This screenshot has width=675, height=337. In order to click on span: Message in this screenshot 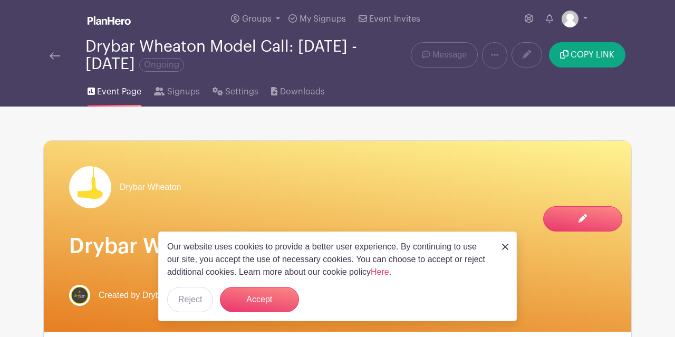, I will do `click(450, 55)`.